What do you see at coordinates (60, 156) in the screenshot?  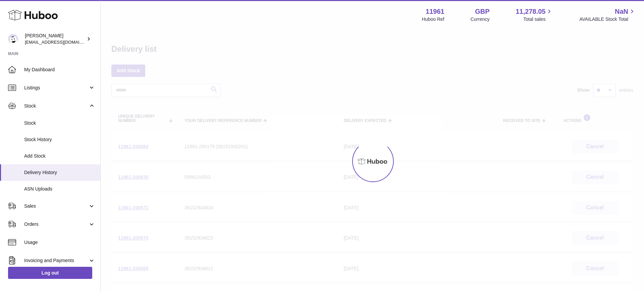 I see `span: Add Stock` at bounding box center [60, 156].